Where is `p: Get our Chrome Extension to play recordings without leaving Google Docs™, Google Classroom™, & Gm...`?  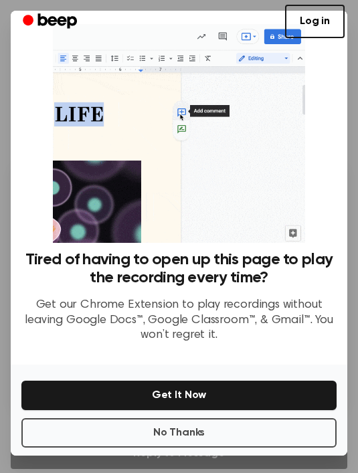 p: Get our Chrome Extension to play recordings without leaving Google Docs™, Google Classroom™, & Gm... is located at coordinates (178, 320).